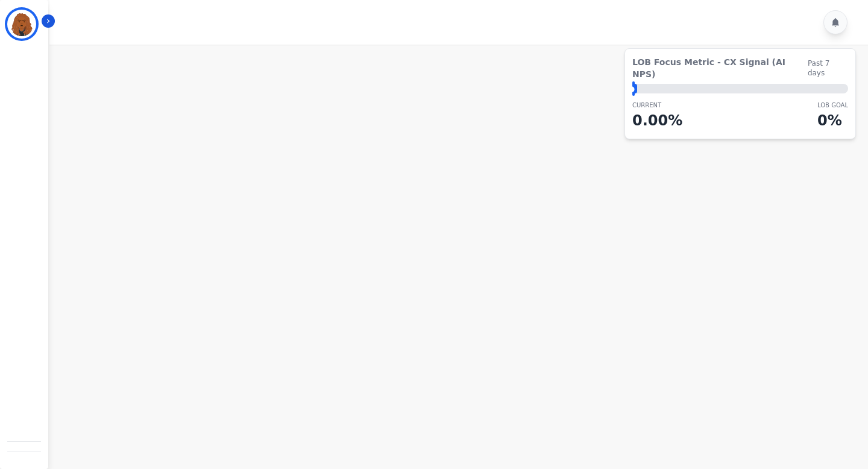 This screenshot has height=469, width=868. I want to click on span: LOB Focus Metric - CX Signal (AI NPS), so click(719, 68).